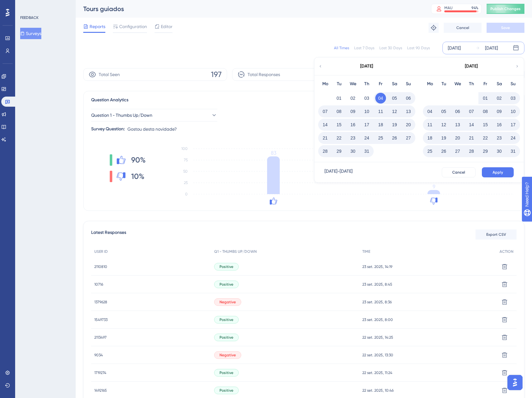  Describe the element at coordinates (444, 84) in the screenshot. I see `div: Tu` at that location.